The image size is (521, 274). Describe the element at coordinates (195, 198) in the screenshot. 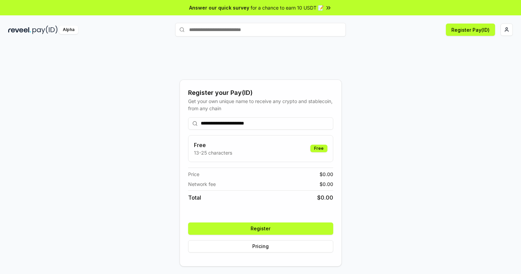

I see `span: Total` at that location.